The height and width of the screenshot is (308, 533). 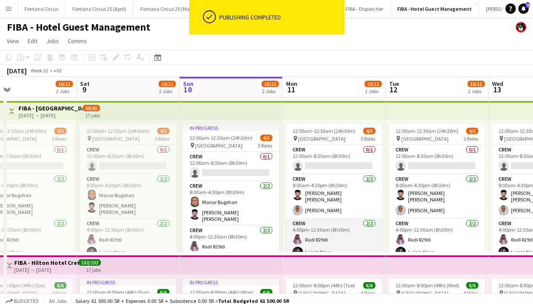 I want to click on span: 12:00am-12:30am (24h30m) (Mon), so click(x=225, y=138).